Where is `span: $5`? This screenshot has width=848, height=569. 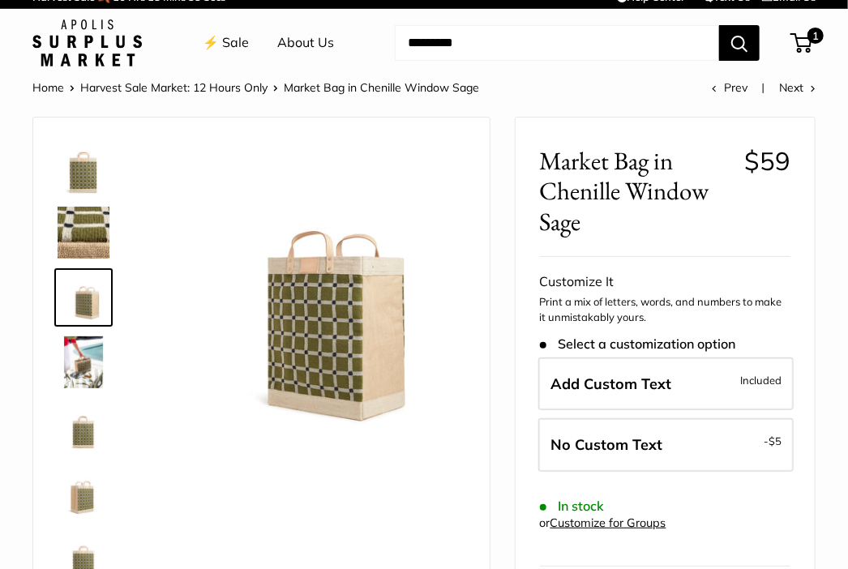
span: $5 is located at coordinates (775, 441).